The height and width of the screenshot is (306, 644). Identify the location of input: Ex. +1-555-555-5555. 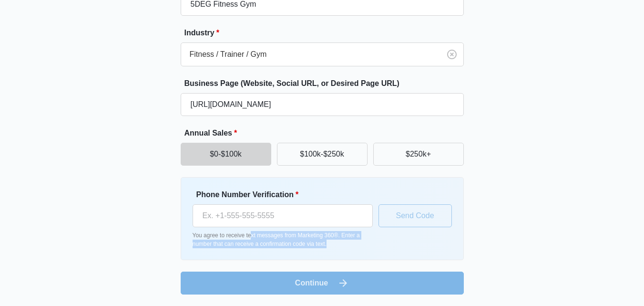
(283, 216).